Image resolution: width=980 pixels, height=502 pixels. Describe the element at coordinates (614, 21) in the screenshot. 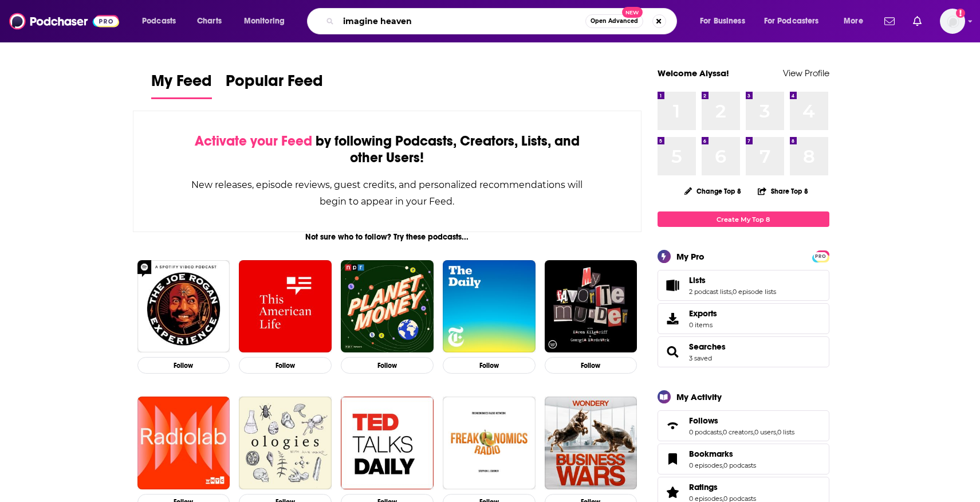

I see `button: Open AdvancedNew` at that location.